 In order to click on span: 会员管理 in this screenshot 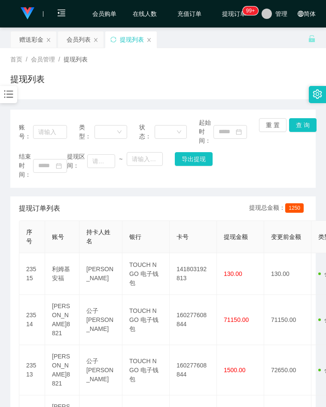, I will do `click(43, 59)`.